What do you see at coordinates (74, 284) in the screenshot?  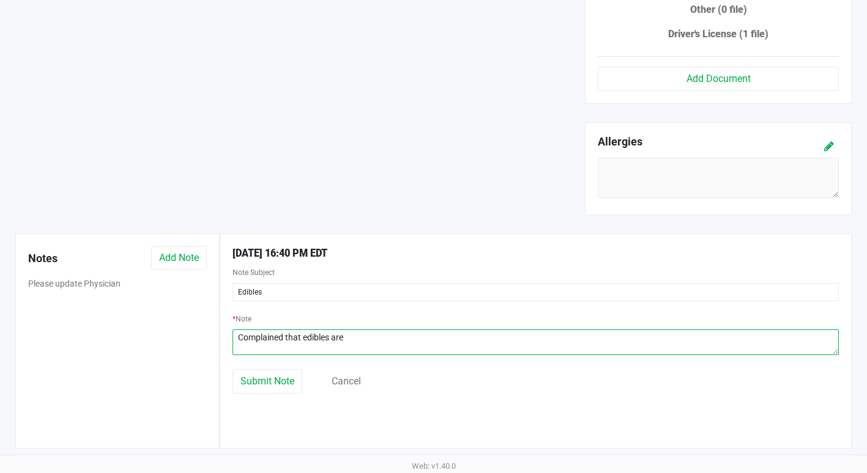 I see `button: Please update Physician` at bounding box center [74, 284].